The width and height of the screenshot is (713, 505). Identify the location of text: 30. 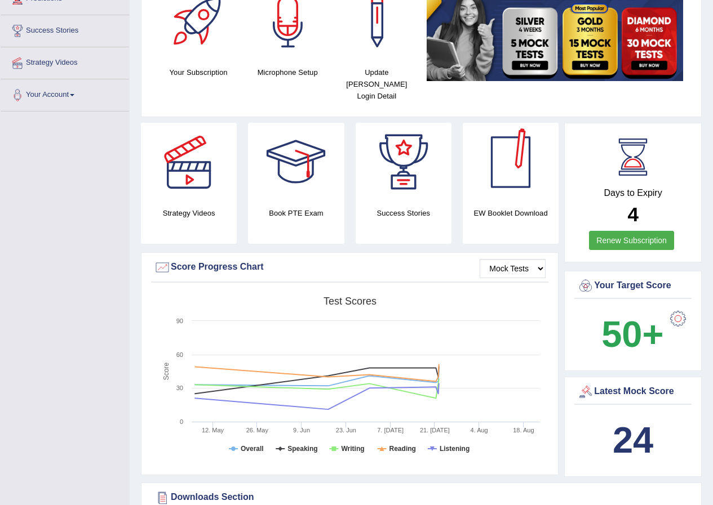
(180, 388).